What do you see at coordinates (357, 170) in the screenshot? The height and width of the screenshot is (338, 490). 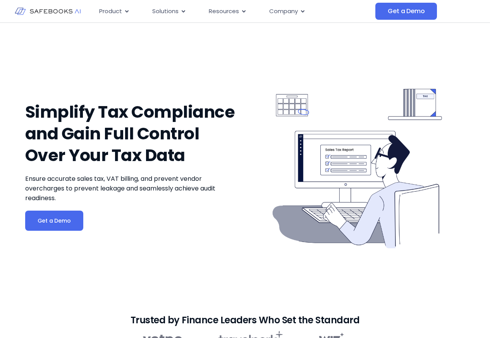 I see `img: Tax Reconciliation 1` at bounding box center [357, 170].